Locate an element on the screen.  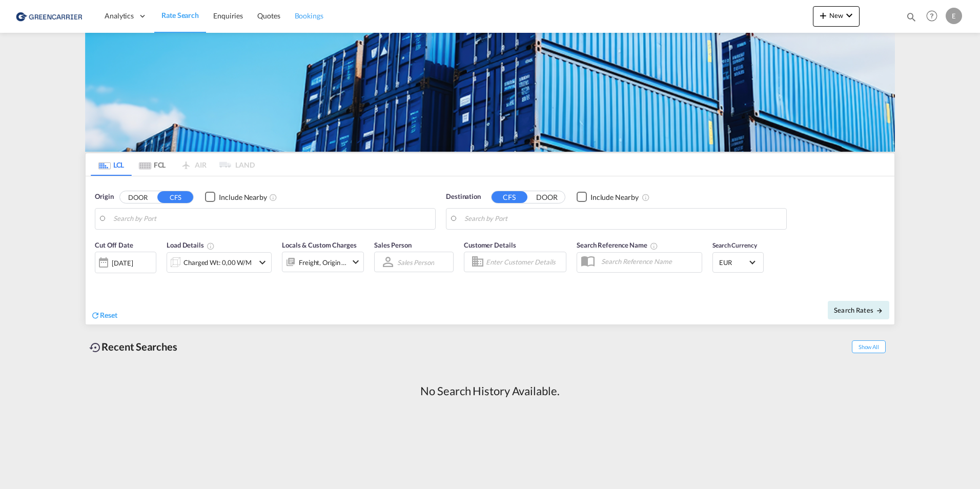
md-datepicker: Select is located at coordinates (98, 279).